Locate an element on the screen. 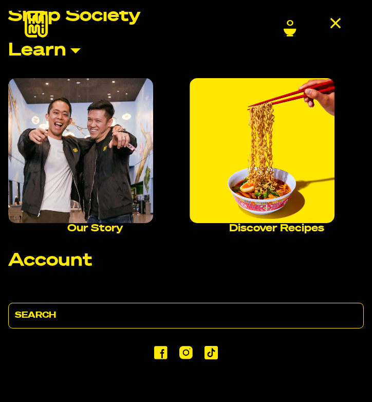 This screenshot has width=372, height=402. p: Discover Recipes is located at coordinates (276, 228).